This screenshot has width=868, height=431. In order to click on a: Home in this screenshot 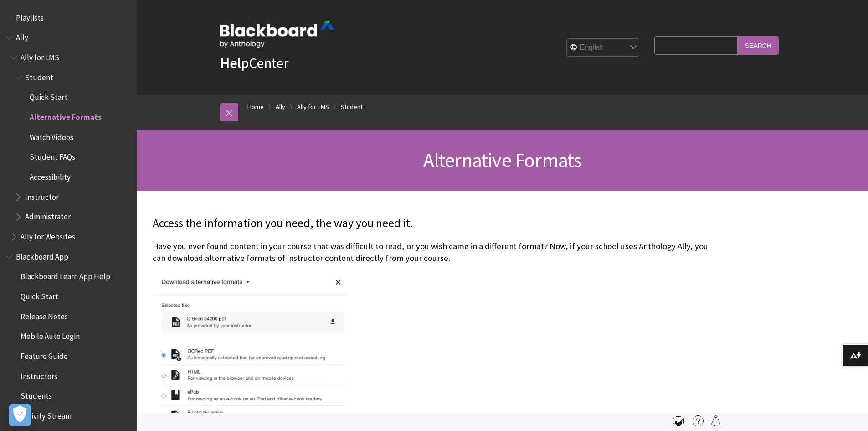, I will do `click(255, 107)`.